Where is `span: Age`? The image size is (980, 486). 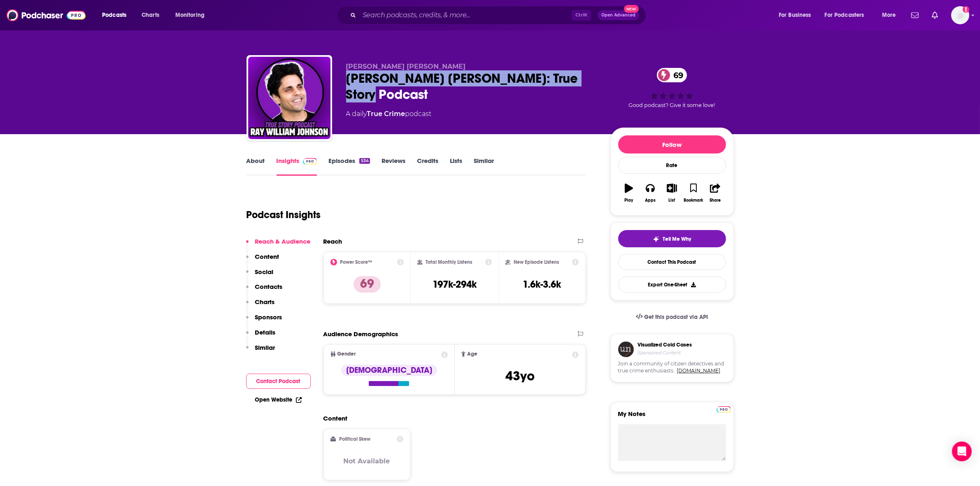 span: Age is located at coordinates (472, 354).